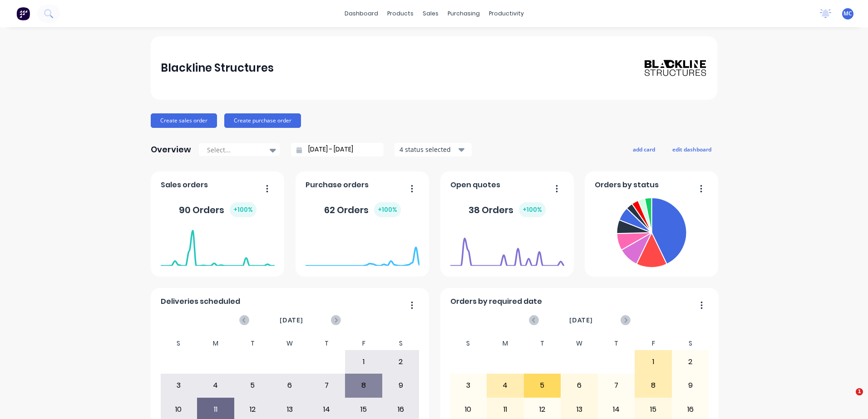 Image resolution: width=868 pixels, height=419 pixels. I want to click on div: products, so click(400, 14).